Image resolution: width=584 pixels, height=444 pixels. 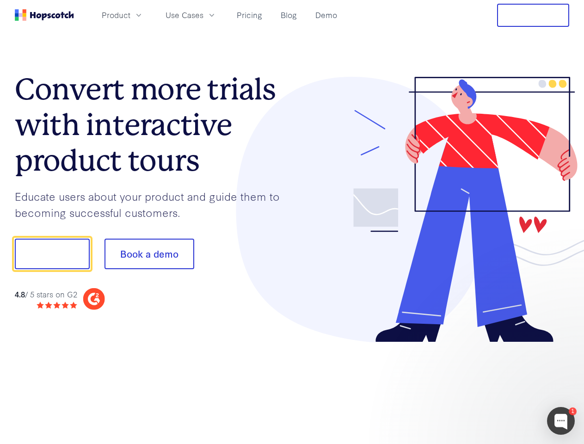 What do you see at coordinates (289, 15) in the screenshot?
I see `a: Blog` at bounding box center [289, 15].